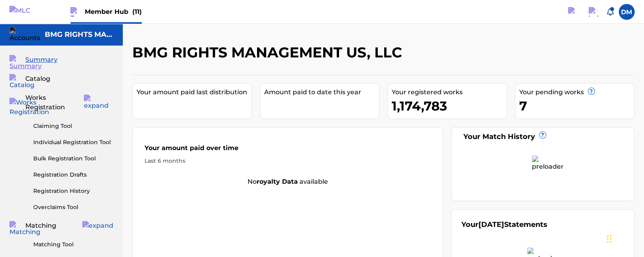 Image resolution: width=644 pixels, height=257 pixels. I want to click on a: Bulk Registration Tool, so click(73, 158).